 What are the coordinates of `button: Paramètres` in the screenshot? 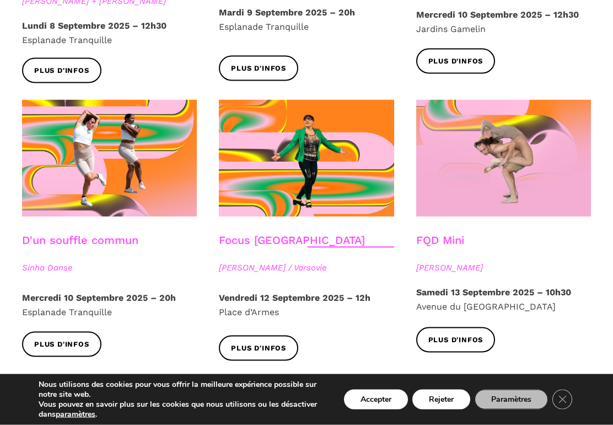 It's located at (511, 399).